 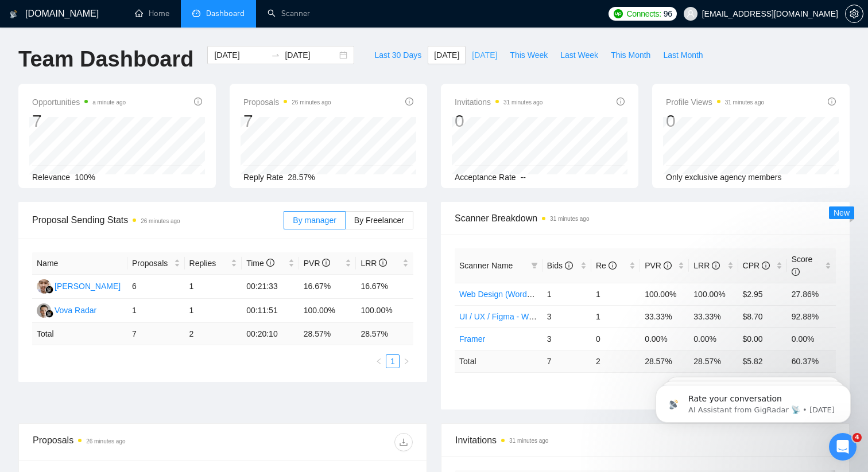 I want to click on span: filter, so click(x=535, y=265).